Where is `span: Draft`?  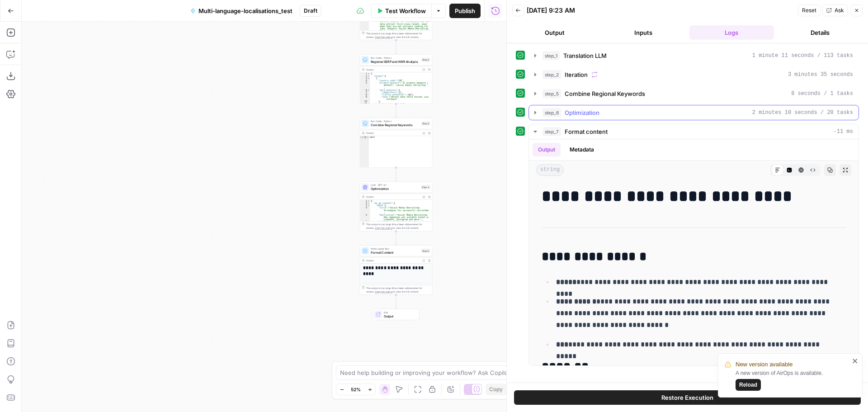 span: Draft is located at coordinates (311, 11).